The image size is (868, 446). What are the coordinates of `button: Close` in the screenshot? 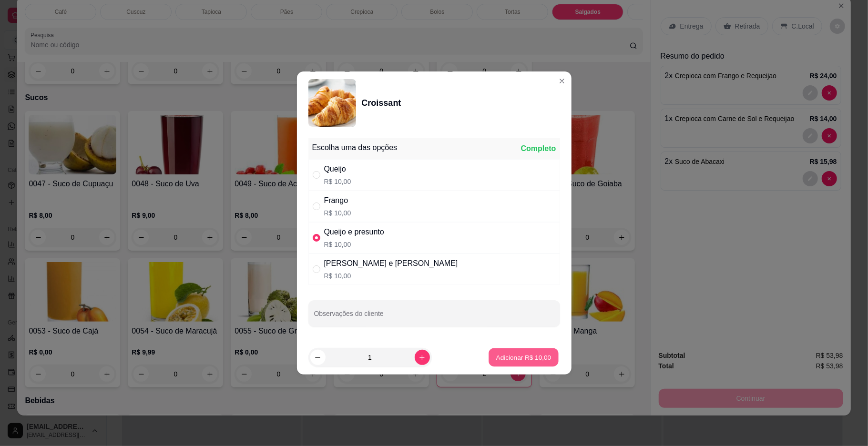 It's located at (562, 81).